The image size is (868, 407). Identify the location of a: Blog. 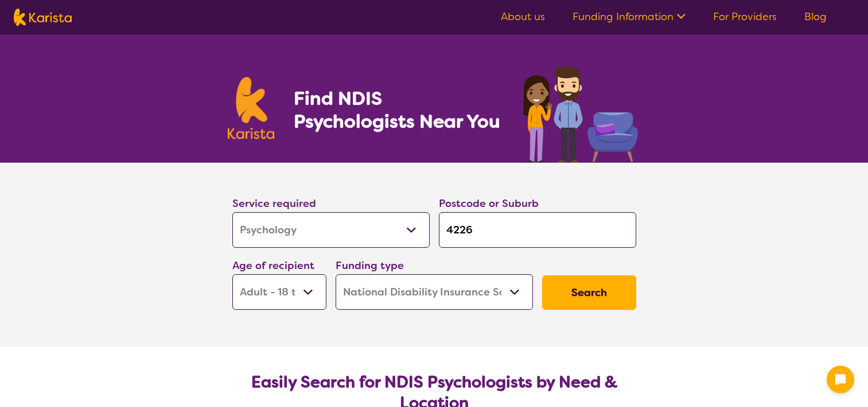
(816, 16).